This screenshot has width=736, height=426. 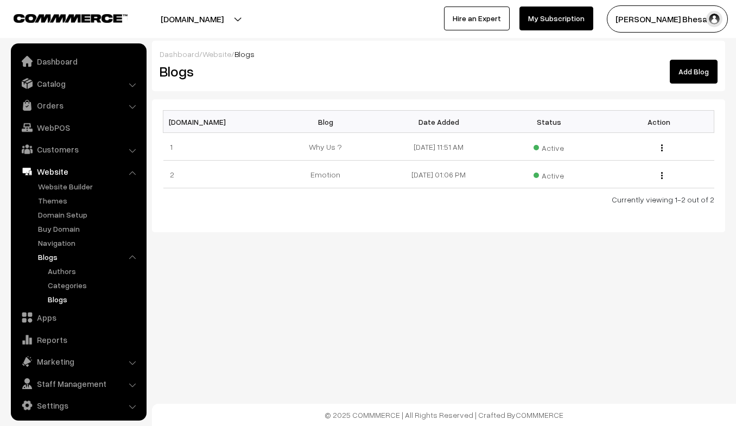 I want to click on th: Action, so click(x=659, y=122).